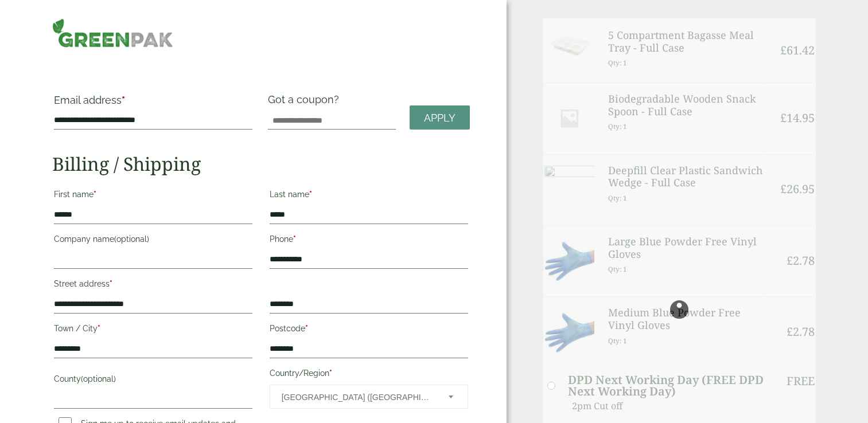 Image resolution: width=868 pixels, height=423 pixels. What do you see at coordinates (261, 164) in the screenshot?
I see `h2: Billing / Shipping` at bounding box center [261, 164].